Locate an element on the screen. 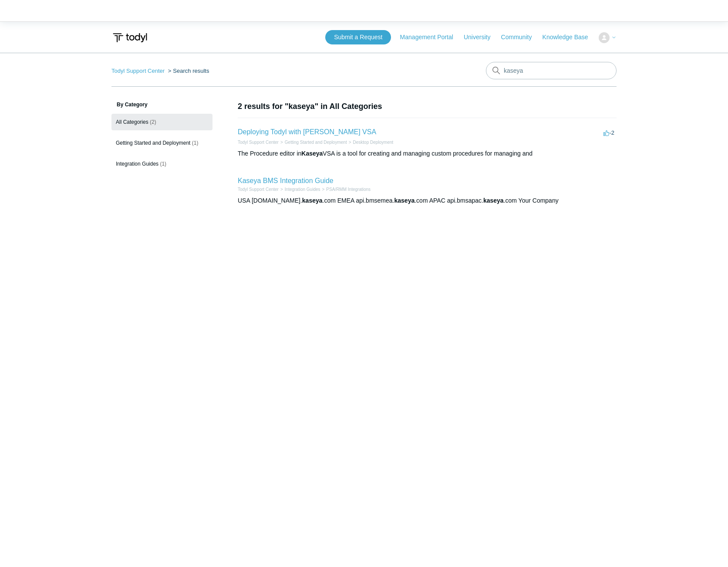 Image resolution: width=728 pixels, height=567 pixels. span: -2 is located at coordinates (609, 132).